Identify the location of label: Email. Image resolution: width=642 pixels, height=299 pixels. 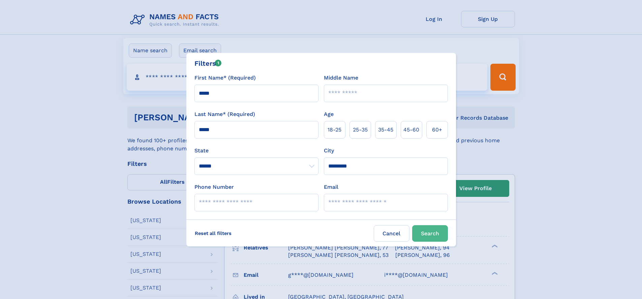
(331, 187).